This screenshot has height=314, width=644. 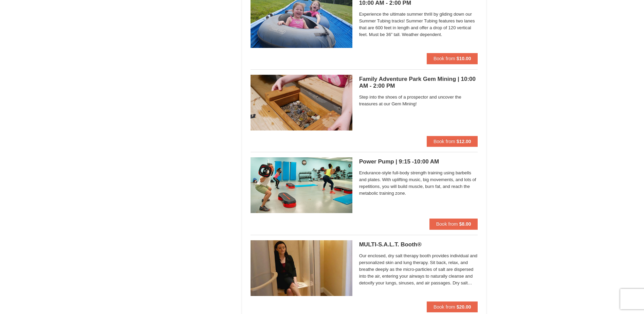 I want to click on span: Our enclosed, dry salt therapy booth provides individual and personalized skin and lung therapy. ..., so click(x=419, y=270).